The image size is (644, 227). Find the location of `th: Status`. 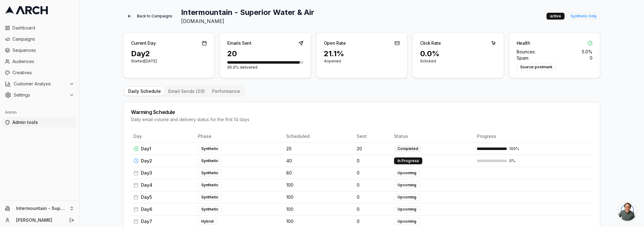

th: Status is located at coordinates (433, 136).